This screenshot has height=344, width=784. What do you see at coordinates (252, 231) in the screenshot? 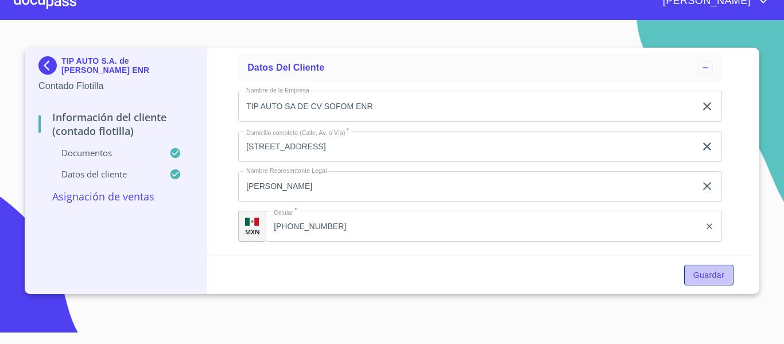
I see `p: MXN` at bounding box center [252, 231].